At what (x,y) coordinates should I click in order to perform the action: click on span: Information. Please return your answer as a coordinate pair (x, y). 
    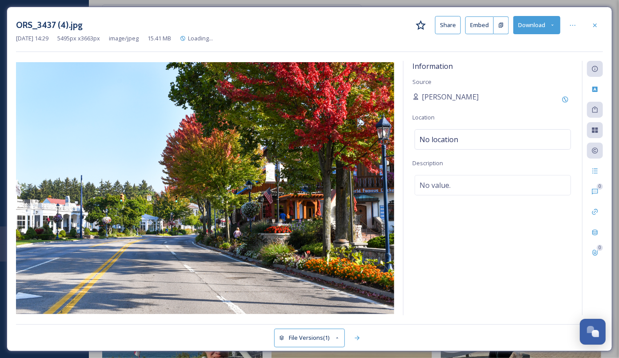
    Looking at the image, I should click on (432, 66).